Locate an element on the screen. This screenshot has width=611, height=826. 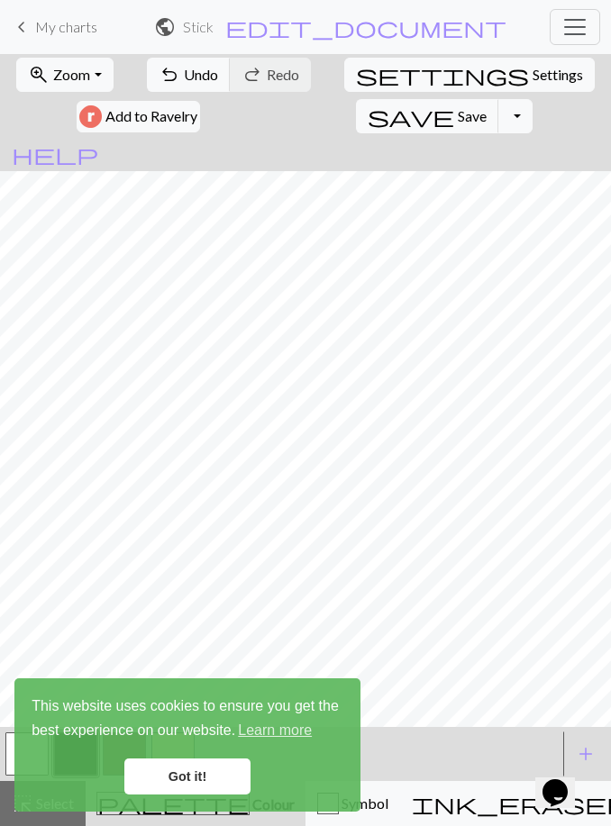
button: Toggle navigation is located at coordinates (575, 27).